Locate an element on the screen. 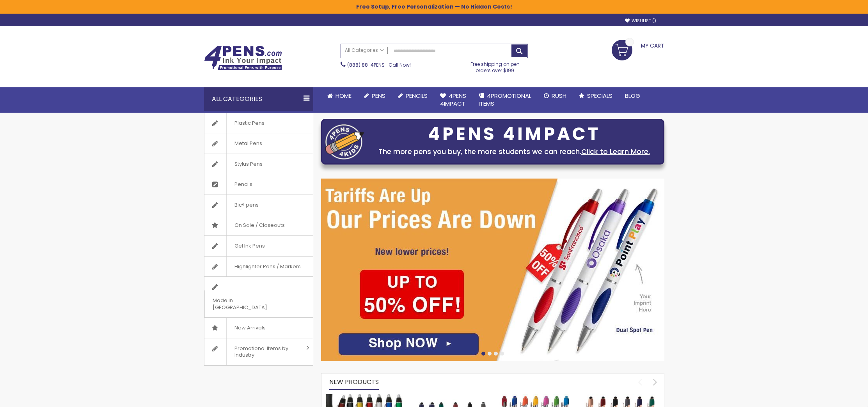 The image size is (868, 407). a: Ellipse Softy Brights with Stylus Pen - Laser is located at coordinates (536, 397).